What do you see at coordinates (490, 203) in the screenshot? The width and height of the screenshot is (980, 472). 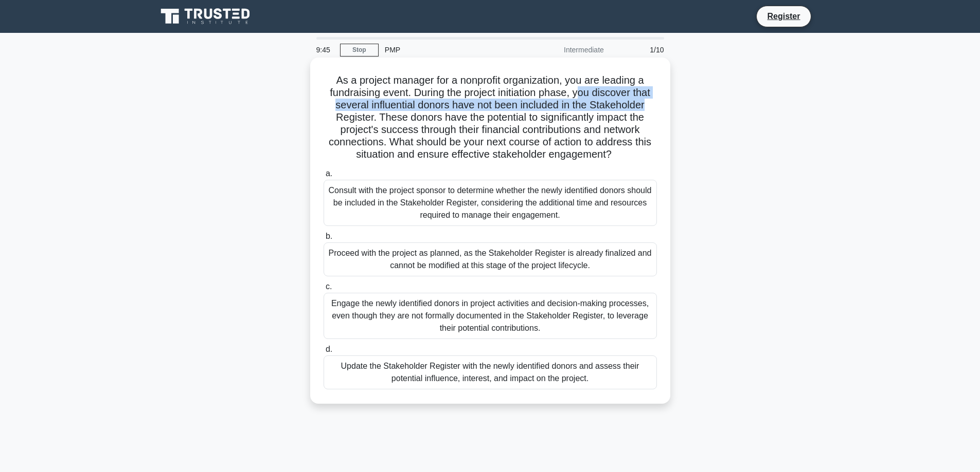 I see `div: Consult with the project sponsor to determine whether the newly identified donors should be inclu...` at bounding box center [490, 203].